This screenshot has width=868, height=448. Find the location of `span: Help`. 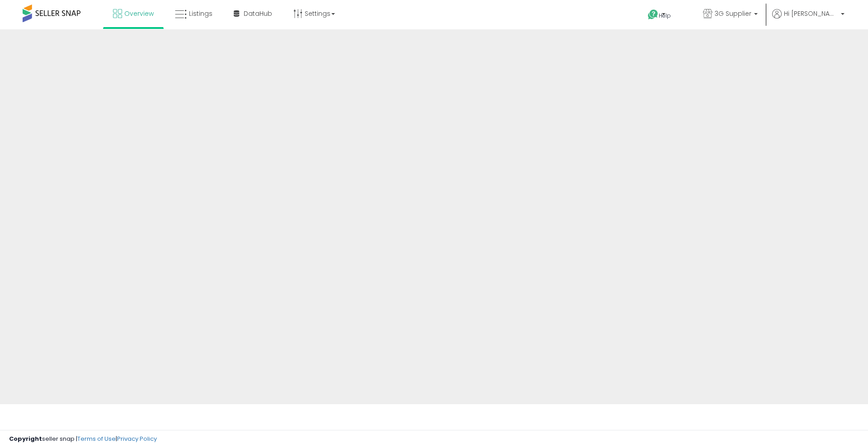

span: Help is located at coordinates (665, 16).